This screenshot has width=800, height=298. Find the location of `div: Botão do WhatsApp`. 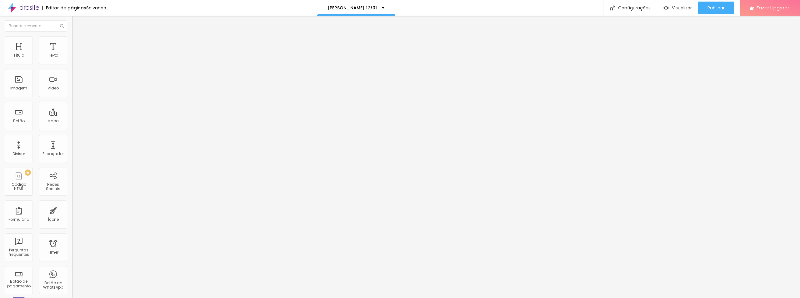

div: Botão do WhatsApp is located at coordinates (53, 285).